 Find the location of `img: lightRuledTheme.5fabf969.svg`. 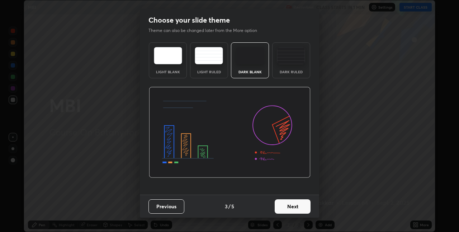

img: lightRuledTheme.5fabf969.svg is located at coordinates (209, 56).